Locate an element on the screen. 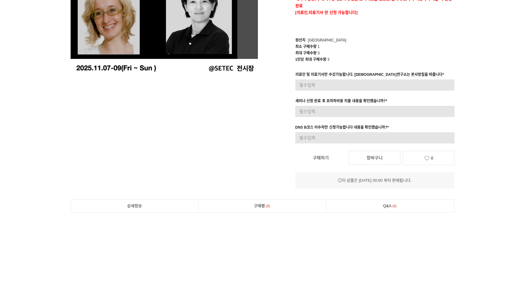  a: 구매하기 is located at coordinates (321, 158).